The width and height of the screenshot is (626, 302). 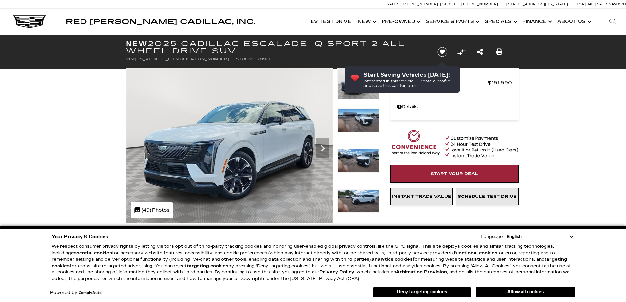 I want to click on a: Print this New 2025 Cadillac ESCALADE IQ Sport 2 All Wheel Drive SUV, so click(x=499, y=52).